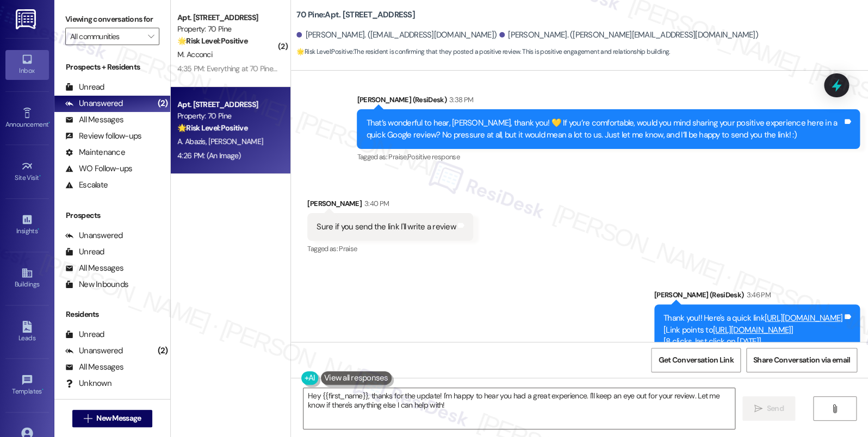  I want to click on div: Unknown, so click(88, 384).